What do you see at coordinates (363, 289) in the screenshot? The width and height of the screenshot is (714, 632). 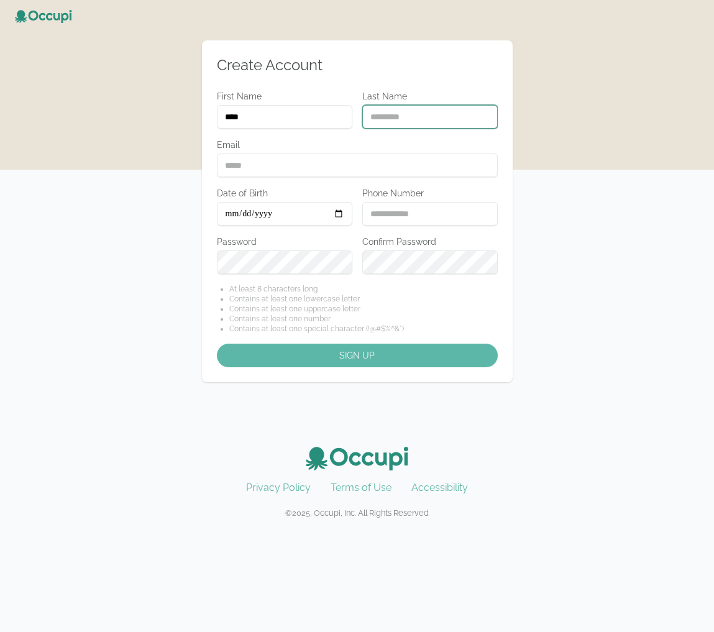 I see `li: At least 8 characters long` at bounding box center [363, 289].